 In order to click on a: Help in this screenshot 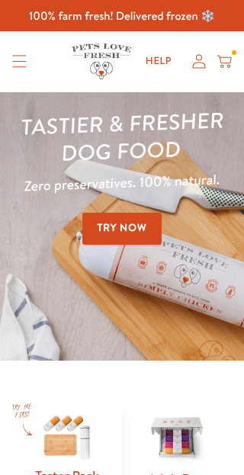, I will do `click(159, 61)`.